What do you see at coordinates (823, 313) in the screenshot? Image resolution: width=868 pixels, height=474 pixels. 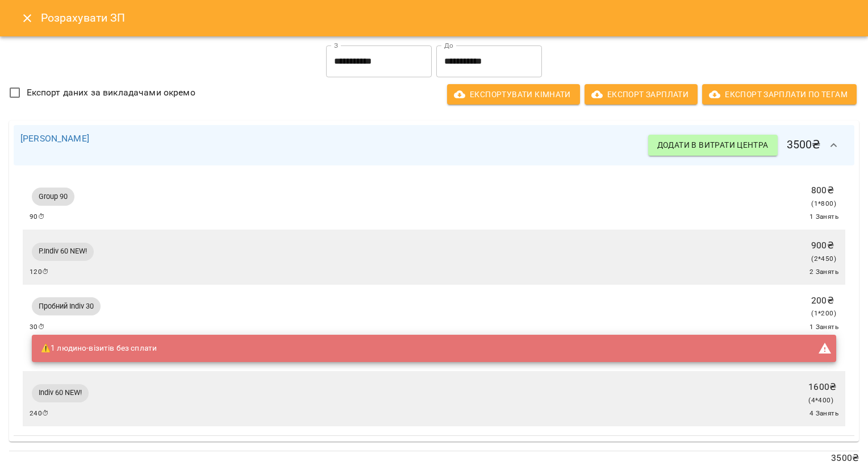 I see `span: ( 1 * 200 )` at bounding box center [823, 313].